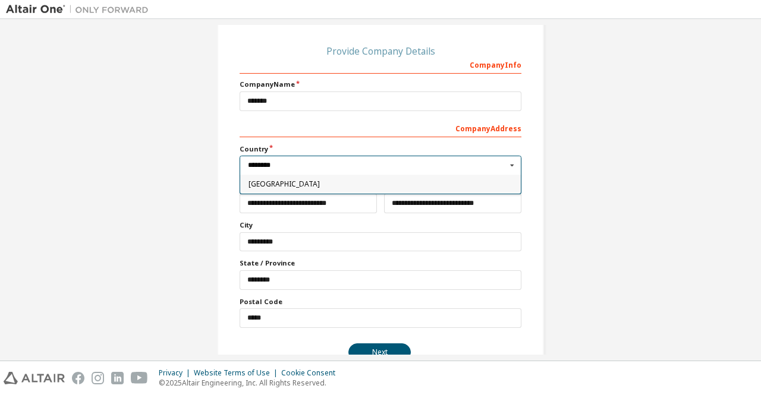 The image size is (761, 395). Describe the element at coordinates (380, 225) in the screenshot. I see `label: City` at that location.